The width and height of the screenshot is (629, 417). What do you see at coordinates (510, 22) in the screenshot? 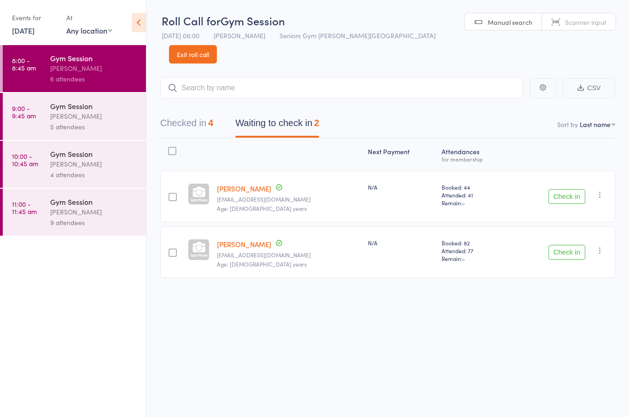
I see `span: Manual search` at bounding box center [510, 22].